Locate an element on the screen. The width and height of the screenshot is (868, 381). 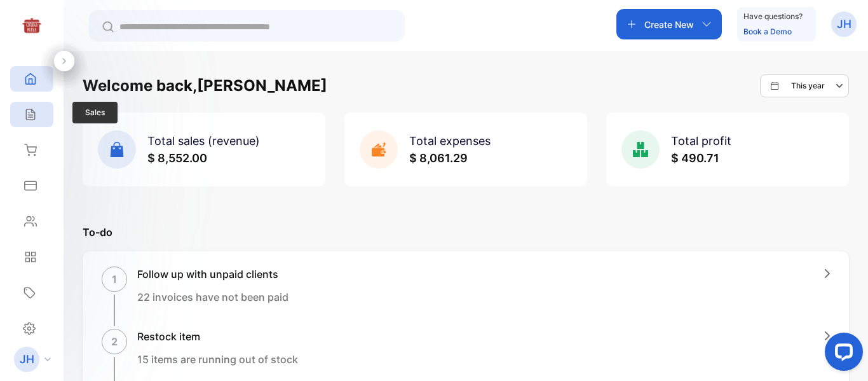
h1: Follow up with unpaid clients is located at coordinates (213, 275).